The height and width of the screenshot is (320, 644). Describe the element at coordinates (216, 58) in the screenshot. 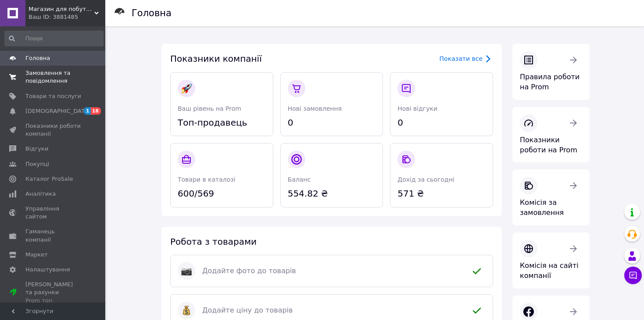

I see `span: Показники компанії` at that location.